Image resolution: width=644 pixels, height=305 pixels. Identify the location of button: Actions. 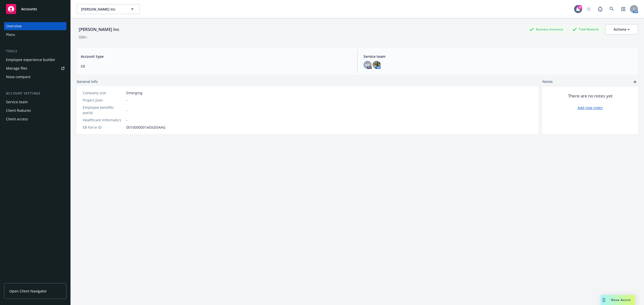
(621, 30).